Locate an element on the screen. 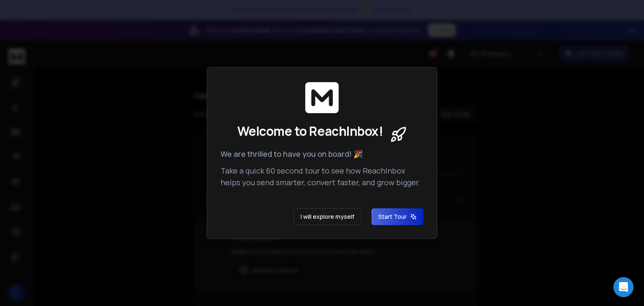 The image size is (644, 306). button: I will explore myself is located at coordinates (327, 217).